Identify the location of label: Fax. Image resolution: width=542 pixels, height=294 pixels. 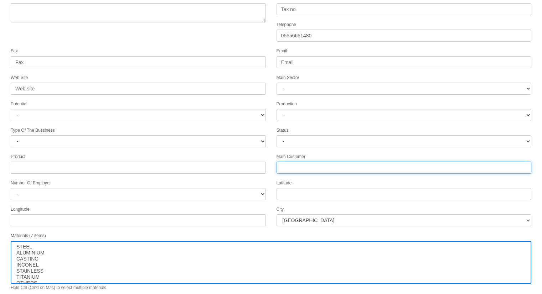
(14, 51).